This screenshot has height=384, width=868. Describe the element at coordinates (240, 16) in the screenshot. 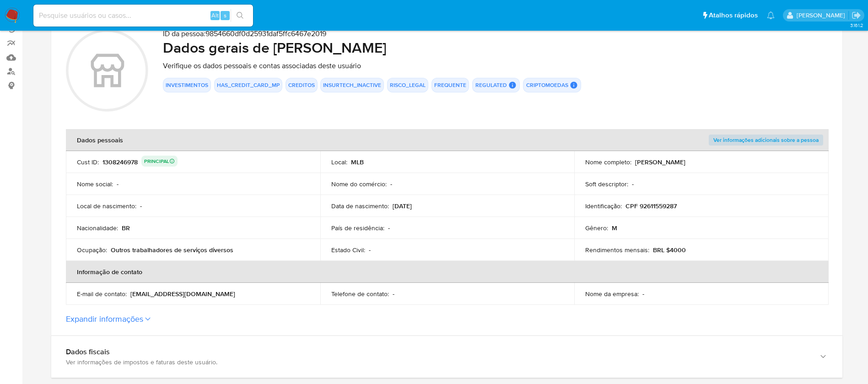

I see `button: search-icon` at that location.